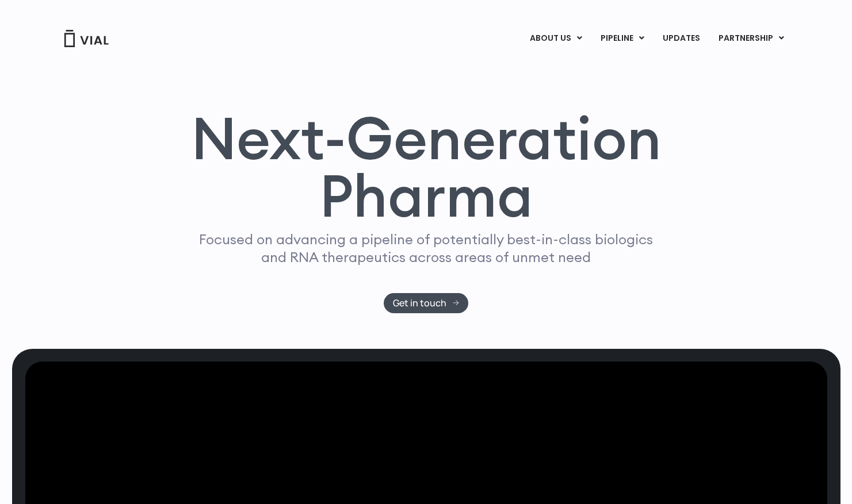  What do you see at coordinates (556, 39) in the screenshot?
I see `a: ABOUT USMenu Toggle` at bounding box center [556, 39].